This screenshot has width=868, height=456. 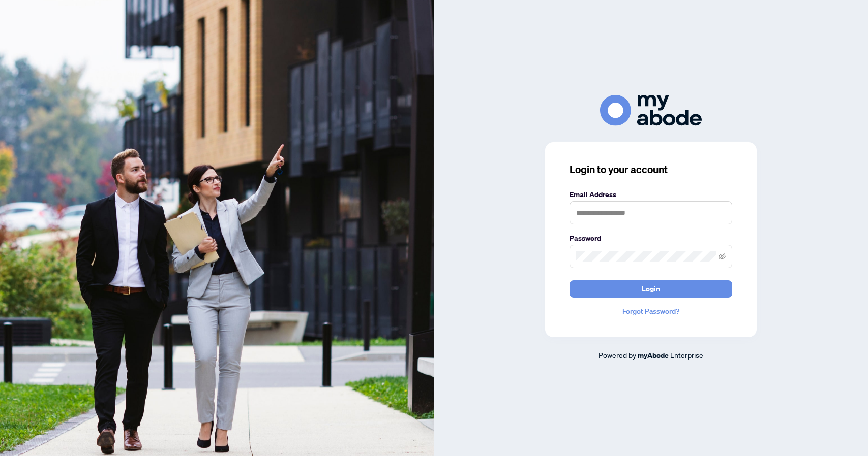 I want to click on button: Login, so click(x=651, y=290).